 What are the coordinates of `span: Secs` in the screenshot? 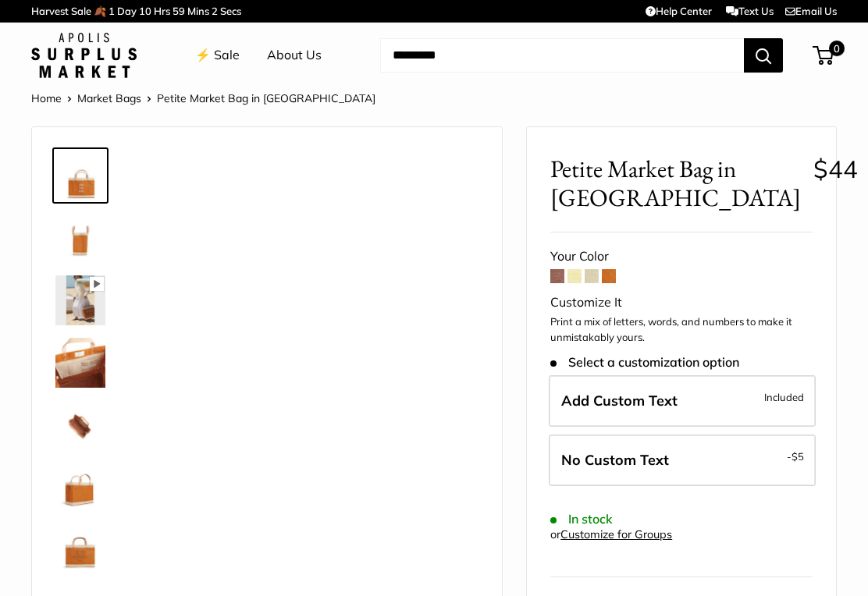 It's located at (231, 11).